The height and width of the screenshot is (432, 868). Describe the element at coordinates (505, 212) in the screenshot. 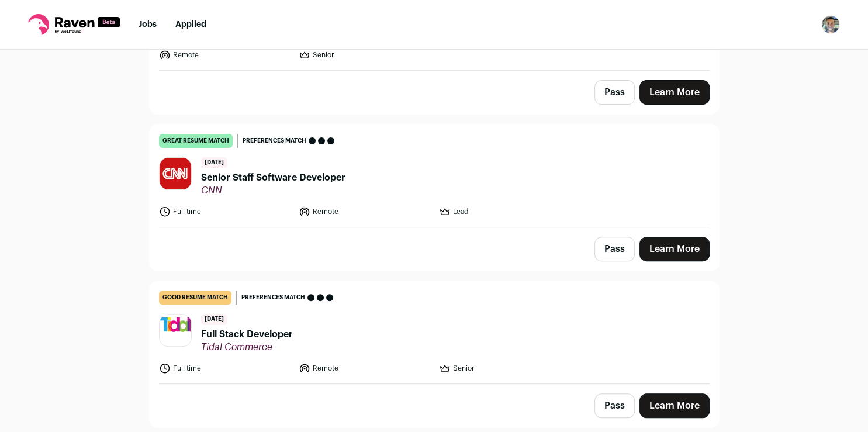

I see `li: Lead` at that location.